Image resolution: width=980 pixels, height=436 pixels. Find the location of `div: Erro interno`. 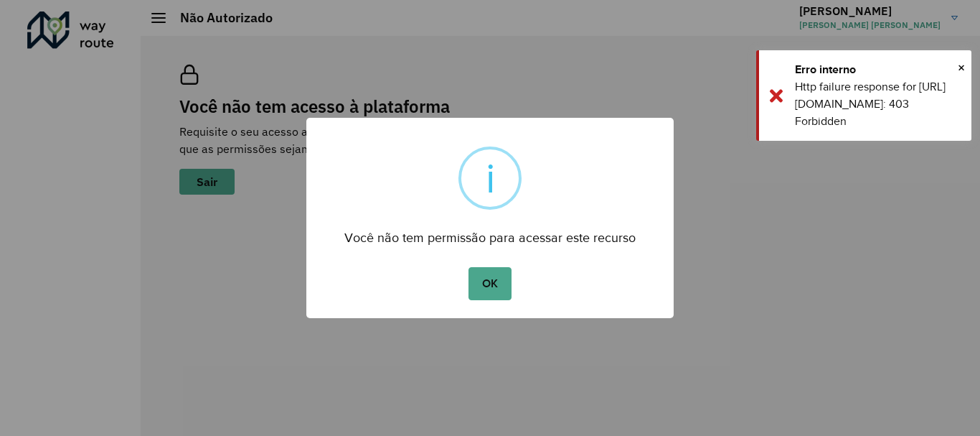

div: Erro interno is located at coordinates (877, 69).